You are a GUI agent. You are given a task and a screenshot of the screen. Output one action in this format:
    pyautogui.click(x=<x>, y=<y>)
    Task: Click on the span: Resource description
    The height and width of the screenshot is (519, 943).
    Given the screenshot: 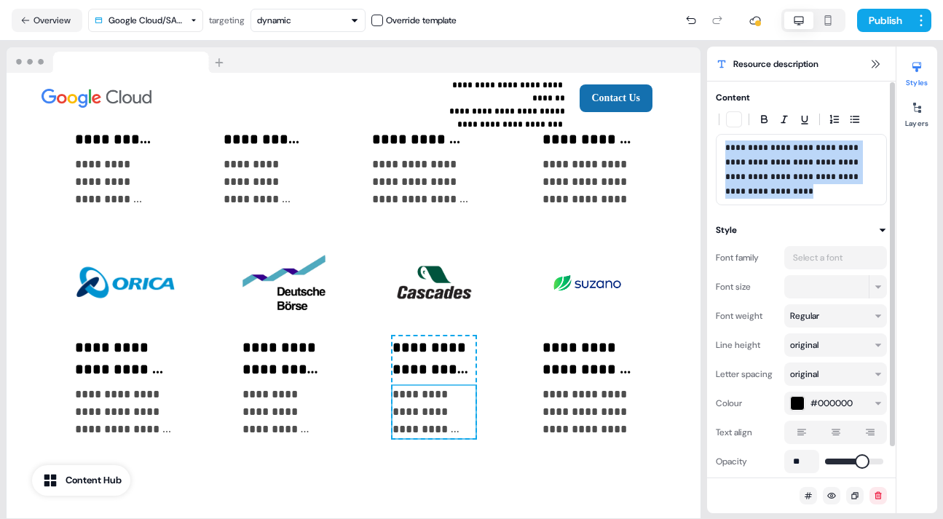 What is the action you would take?
    pyautogui.click(x=776, y=64)
    